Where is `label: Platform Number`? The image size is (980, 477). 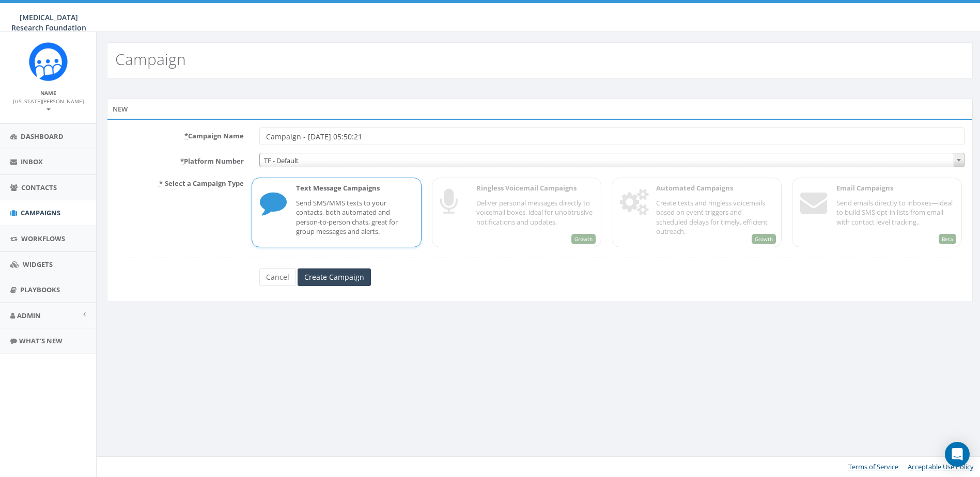 label: Platform Number is located at coordinates (179, 159).